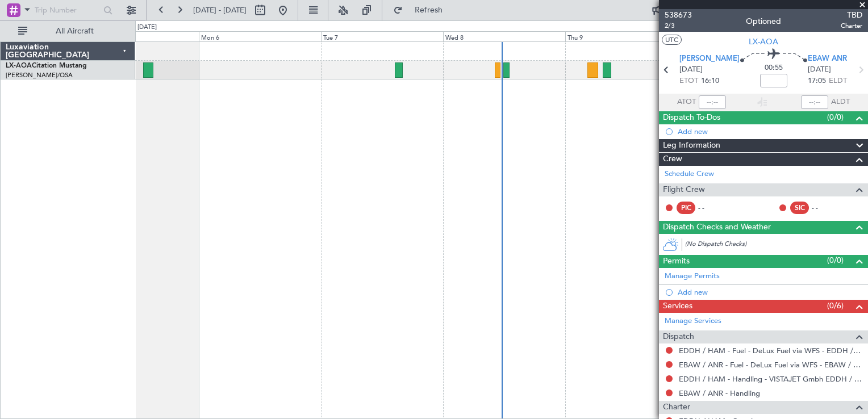 This screenshot has height=419, width=868. What do you see at coordinates (827, 59) in the screenshot?
I see `span: EBAW ANR` at bounding box center [827, 59].